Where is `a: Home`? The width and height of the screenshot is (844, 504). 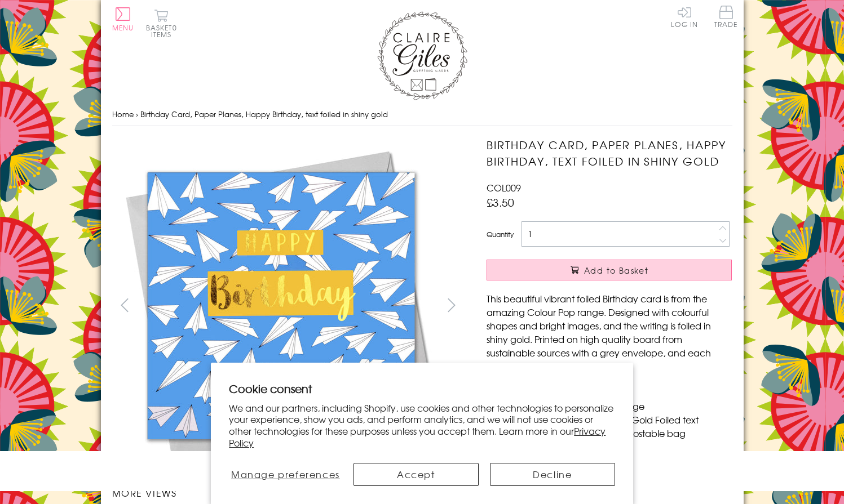
a: Home is located at coordinates (123, 113).